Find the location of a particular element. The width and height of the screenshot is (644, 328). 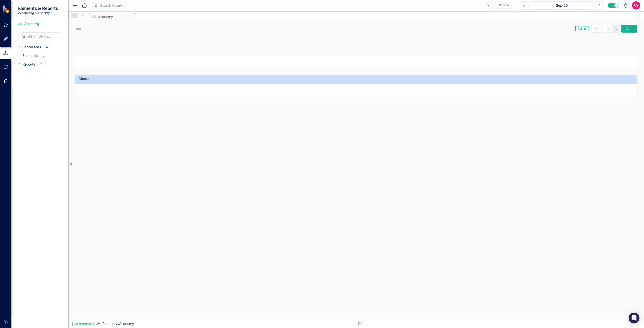

a: Scorecards is located at coordinates (32, 47).